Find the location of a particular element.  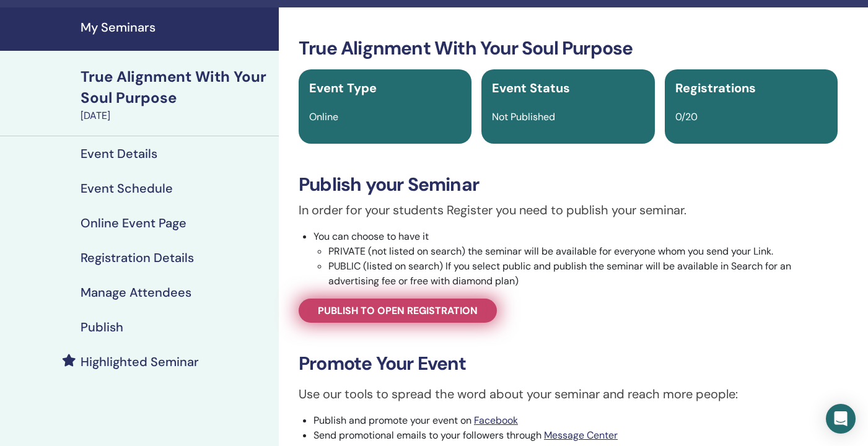

span: Publish to open registration is located at coordinates (398, 311).